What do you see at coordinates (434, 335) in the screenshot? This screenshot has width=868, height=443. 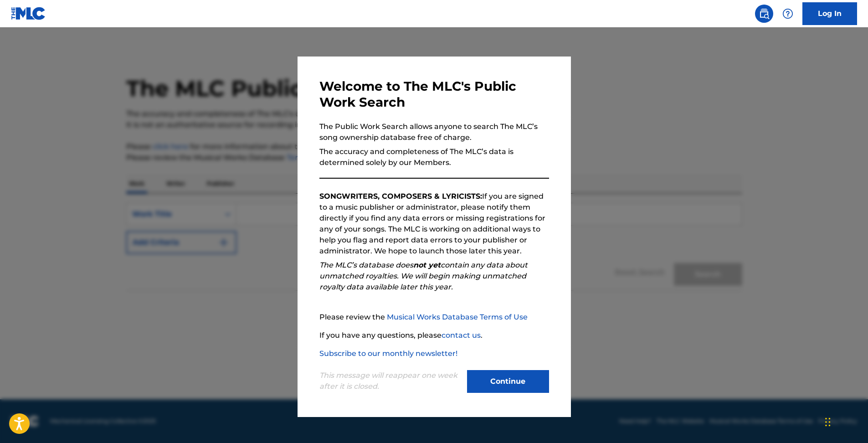 I see `p: If you have any questions, please .` at bounding box center [434, 335].